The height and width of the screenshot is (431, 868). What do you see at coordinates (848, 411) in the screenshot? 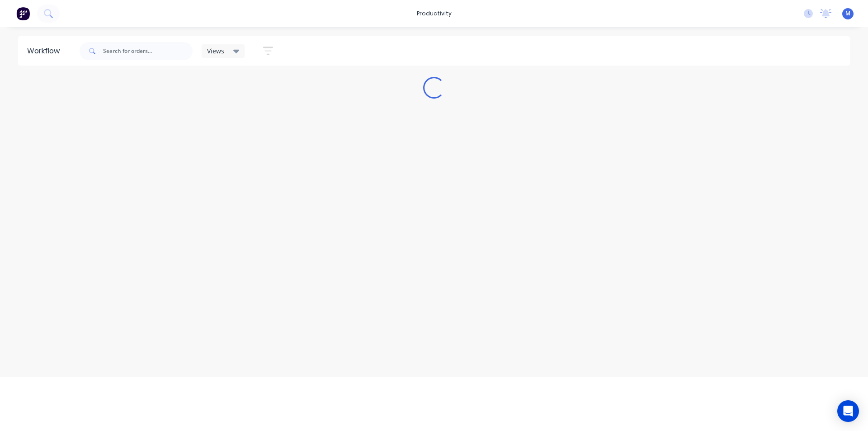
I see `div: Open Intercom Messenger` at bounding box center [848, 411].